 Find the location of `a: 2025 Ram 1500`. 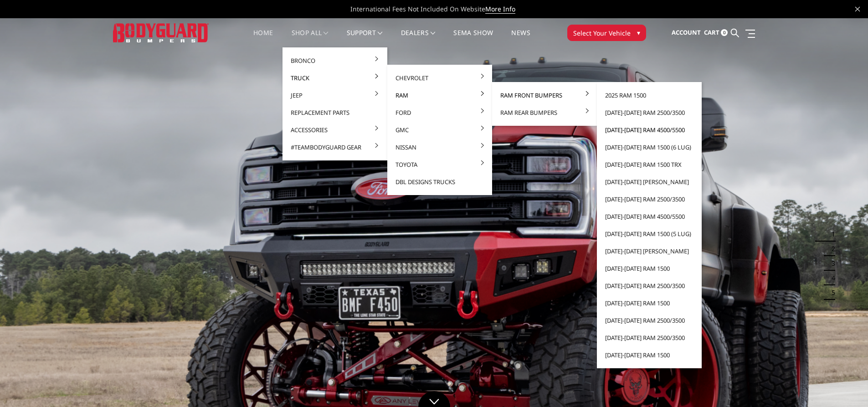

a: 2025 Ram 1500 is located at coordinates (649, 95).